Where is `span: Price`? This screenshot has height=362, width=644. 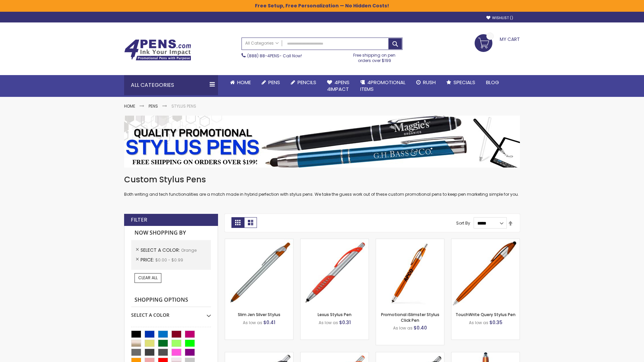
span: Price is located at coordinates (148, 259).